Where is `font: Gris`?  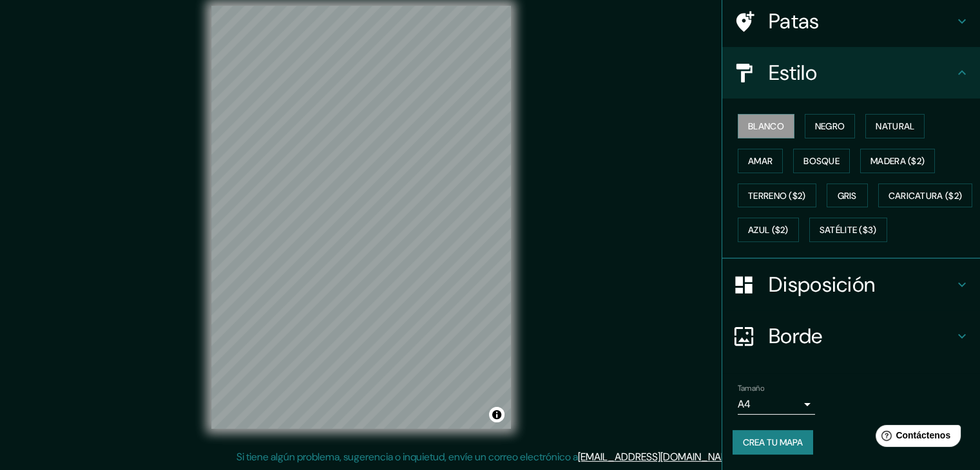 font: Gris is located at coordinates (847, 196).